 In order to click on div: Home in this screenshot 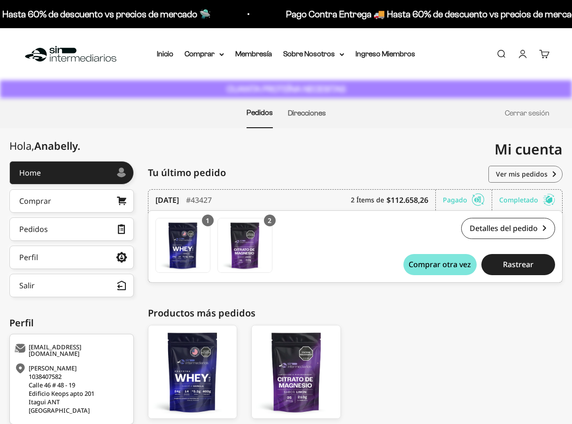, I will do `click(30, 173)`.